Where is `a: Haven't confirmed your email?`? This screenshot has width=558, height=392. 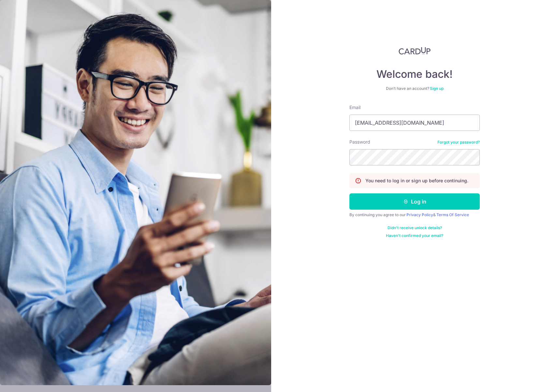 a: Haven't confirmed your email? is located at coordinates (415, 235).